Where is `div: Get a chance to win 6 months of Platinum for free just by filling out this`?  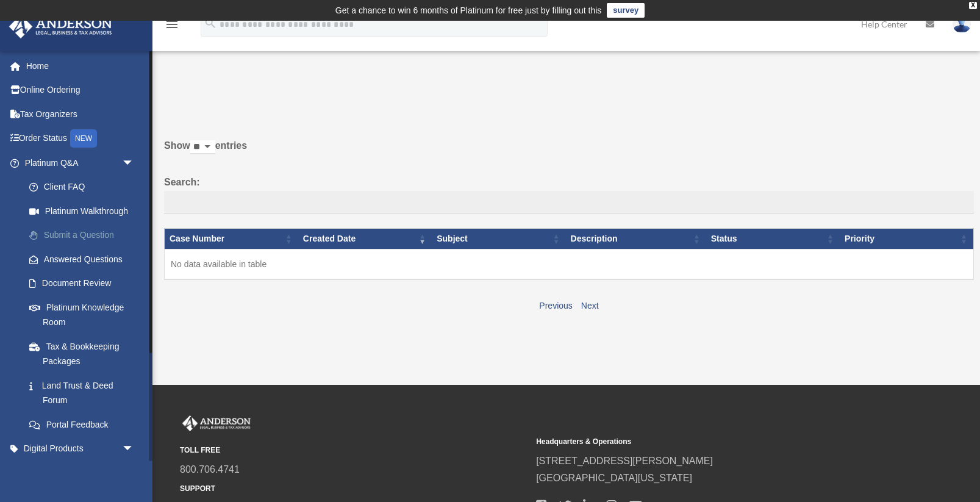 div: Get a chance to win 6 months of Platinum for free just by filling out this is located at coordinates (468, 11).